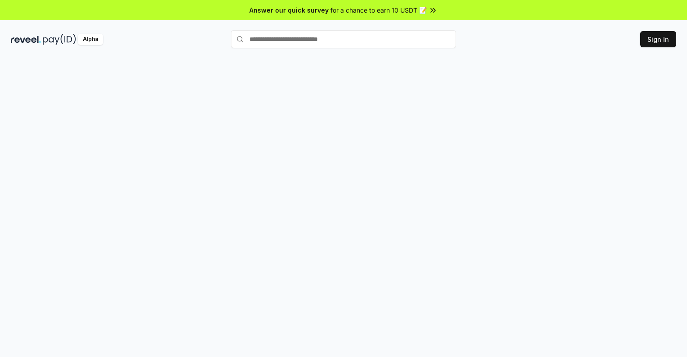  What do you see at coordinates (59, 39) in the screenshot?
I see `img: pay_id` at bounding box center [59, 39].